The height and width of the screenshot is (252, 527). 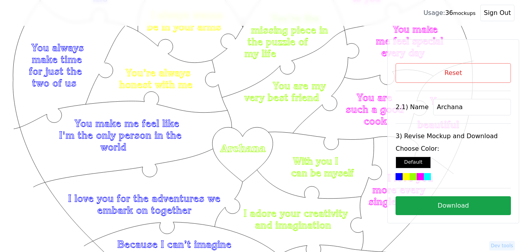 I want to click on text: missing piece in, so click(x=289, y=30).